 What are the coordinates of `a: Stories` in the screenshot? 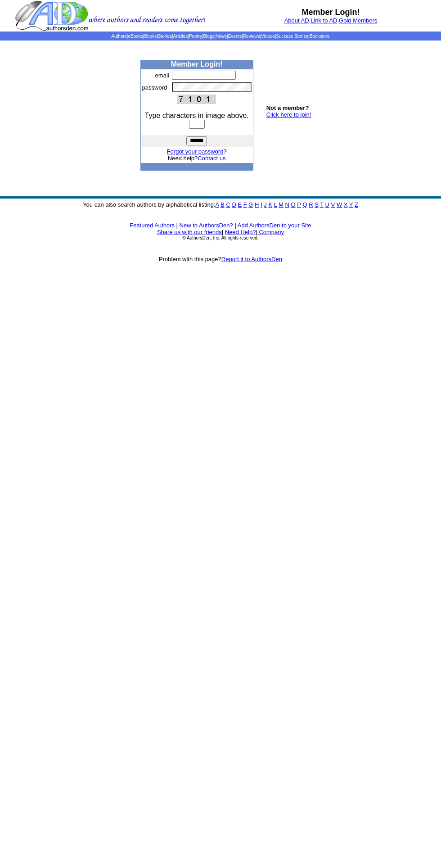 It's located at (164, 36).